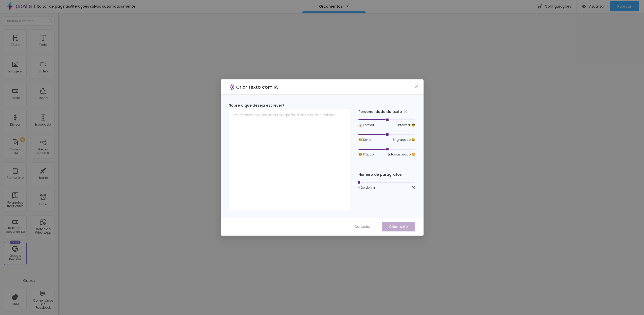 The width and height of the screenshot is (644, 315). Describe the element at coordinates (15, 125) in the screenshot. I see `div: Divisor` at that location.